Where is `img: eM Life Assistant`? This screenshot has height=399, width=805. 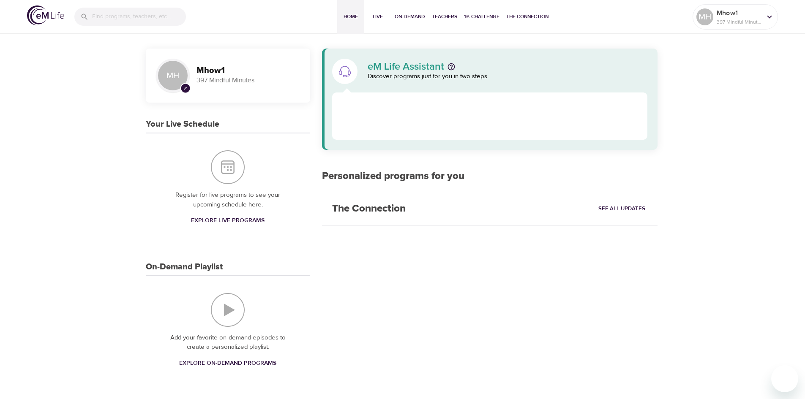 img: eM Life Assistant is located at coordinates (345, 71).